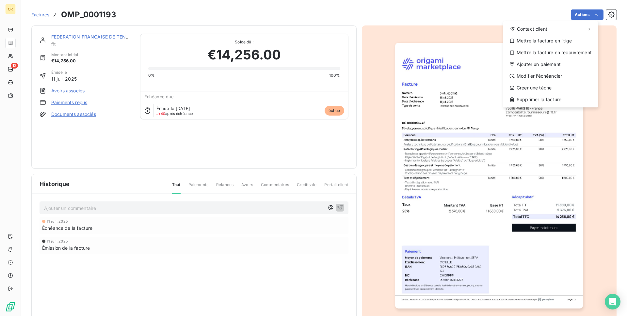  What do you see at coordinates (550, 76) in the screenshot?
I see `div: Modifier l’échéancier` at bounding box center [550, 76].